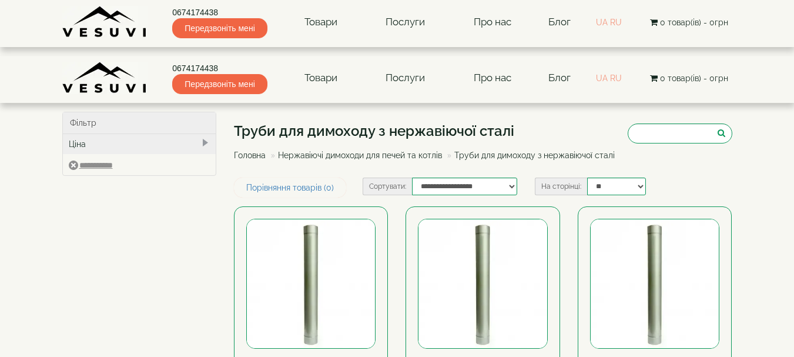 Image resolution: width=794 pixels, height=357 pixels. What do you see at coordinates (139, 123) in the screenshot?
I see `div: Фільтр` at bounding box center [139, 123].